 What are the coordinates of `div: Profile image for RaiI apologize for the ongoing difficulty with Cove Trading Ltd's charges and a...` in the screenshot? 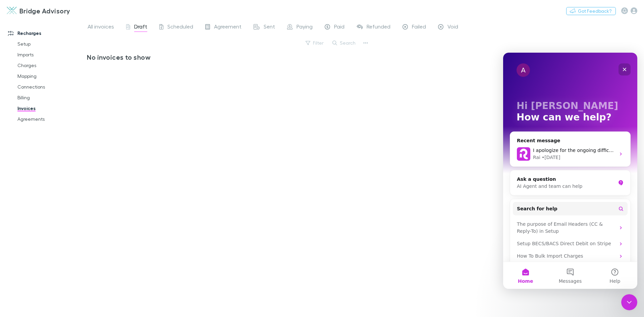 It's located at (67, 101).